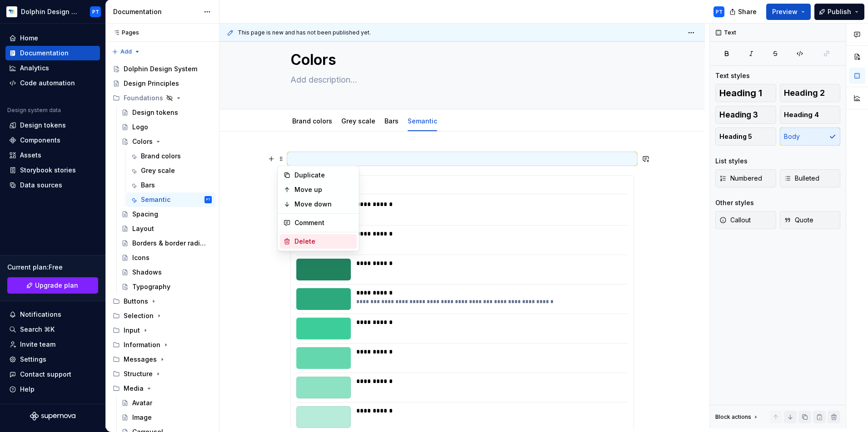 This screenshot has width=868, height=432. What do you see at coordinates (124, 33) in the screenshot?
I see `div: Pages` at bounding box center [124, 33].